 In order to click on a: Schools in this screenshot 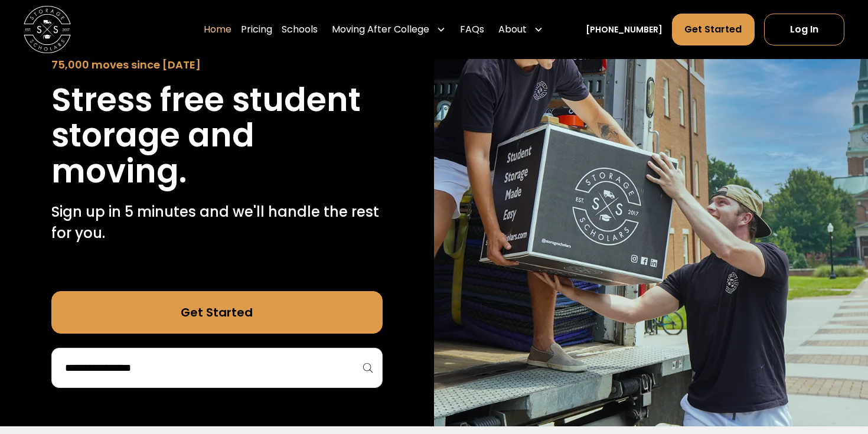, I will do `click(299, 29)`.